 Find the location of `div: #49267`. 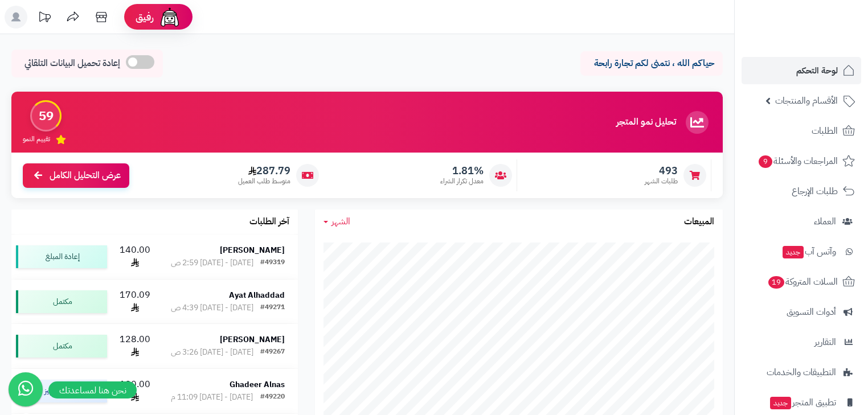

div: #49267 is located at coordinates (272, 352).